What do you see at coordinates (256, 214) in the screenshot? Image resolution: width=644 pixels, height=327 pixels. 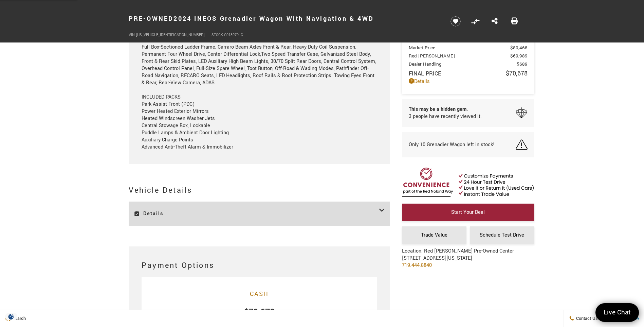 I see `h3: Details` at bounding box center [256, 214].